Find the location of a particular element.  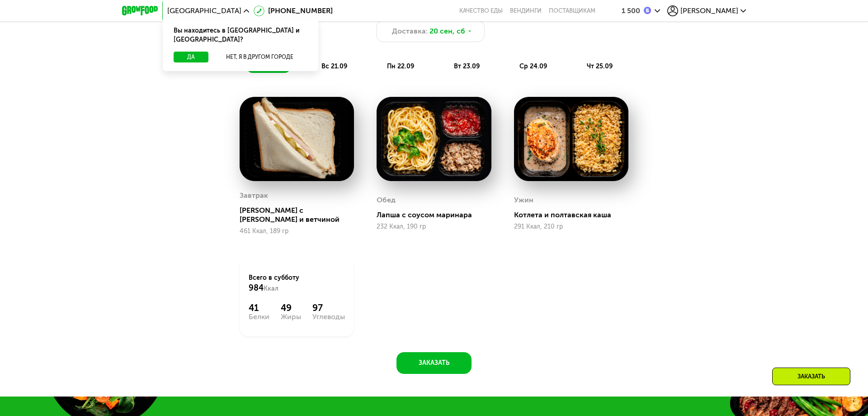

span: 984 is located at coordinates (256, 288).